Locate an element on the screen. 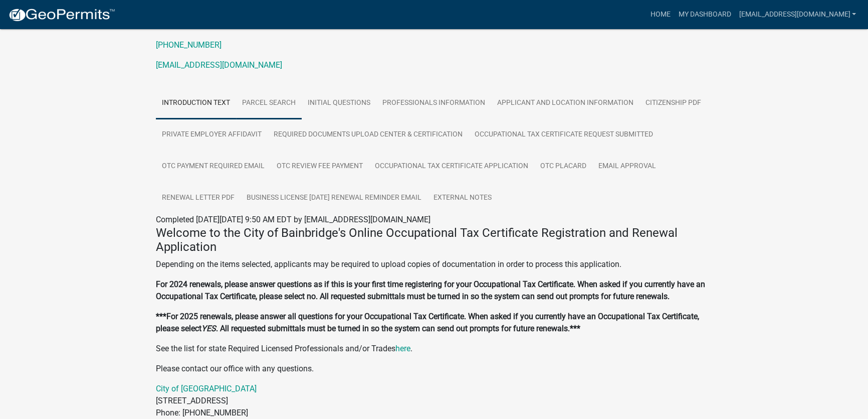 The width and height of the screenshot is (868, 419). a: Professionals Information is located at coordinates (433, 103).